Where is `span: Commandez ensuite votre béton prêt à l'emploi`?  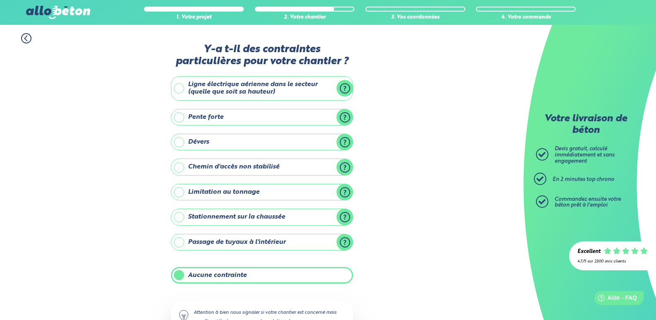 span: Commandez ensuite votre béton prêt à l'emploi is located at coordinates (588, 202).